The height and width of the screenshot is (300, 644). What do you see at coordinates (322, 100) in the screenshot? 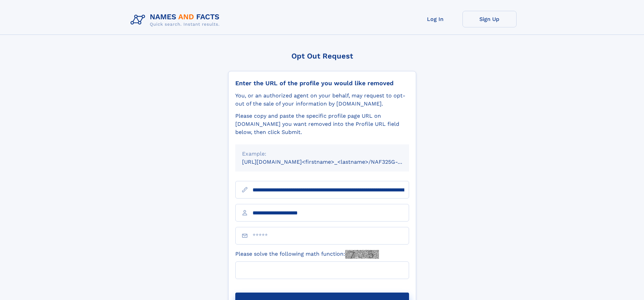
I see `div: You, or an authorized agent on your behalf, may request to opt-out of the sale of your informatio...` at bounding box center [322, 100].